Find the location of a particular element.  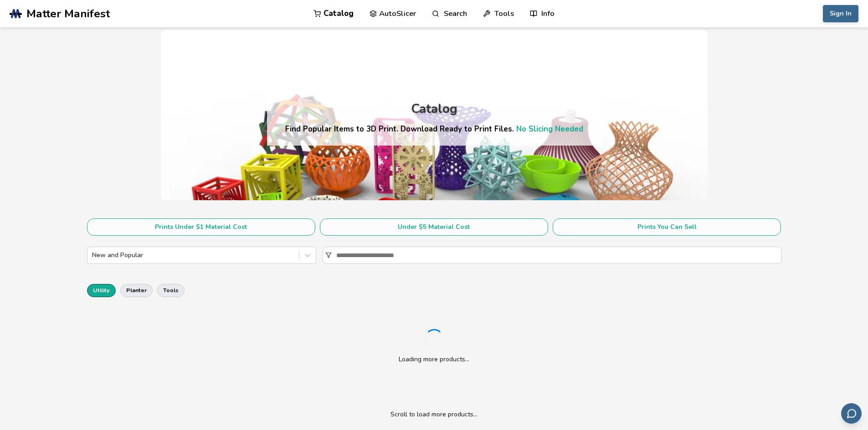

a: No Slicing Needed is located at coordinates (549, 129).